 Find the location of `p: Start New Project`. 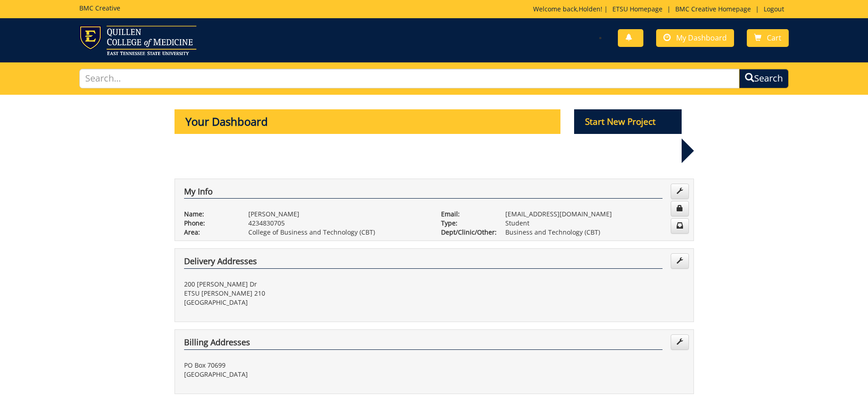

p: Start New Project is located at coordinates (628, 122).